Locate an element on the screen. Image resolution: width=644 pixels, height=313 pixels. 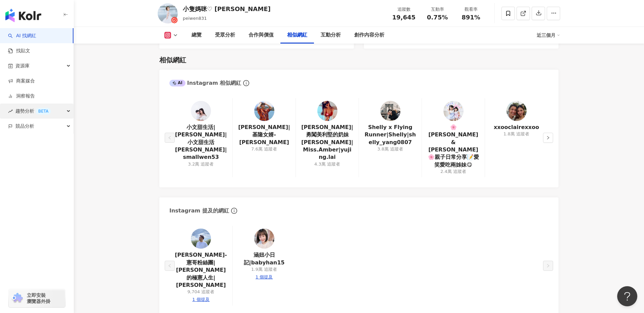
img: logo is located at coordinates (23, 15).